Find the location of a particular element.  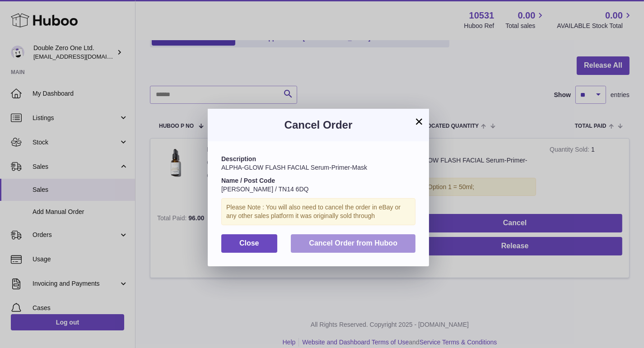

span: Close is located at coordinates (249, 243).